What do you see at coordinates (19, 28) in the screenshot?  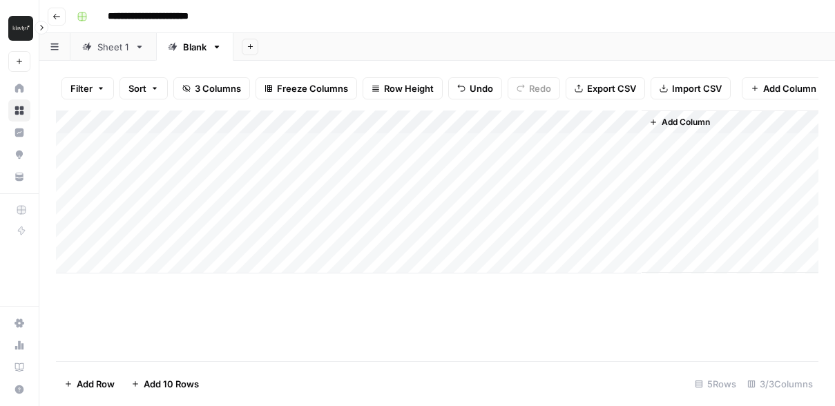 I see `button: Workspace: Klaviyo` at bounding box center [19, 28].